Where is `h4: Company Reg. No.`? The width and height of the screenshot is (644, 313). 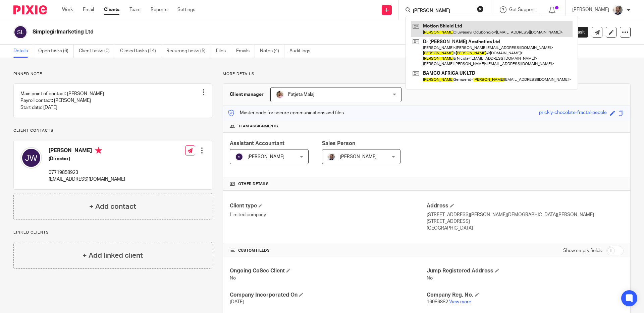 h4: Company Reg. No. is located at coordinates (525, 295).